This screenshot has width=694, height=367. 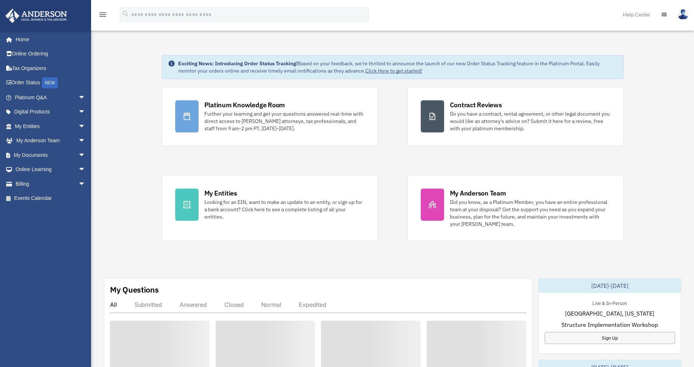 What do you see at coordinates (49, 39) in the screenshot?
I see `a: Home` at bounding box center [49, 39].